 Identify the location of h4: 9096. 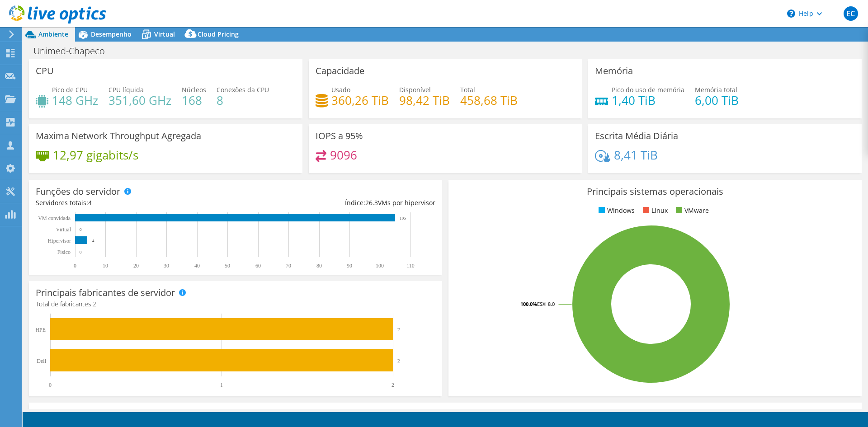
(343, 155).